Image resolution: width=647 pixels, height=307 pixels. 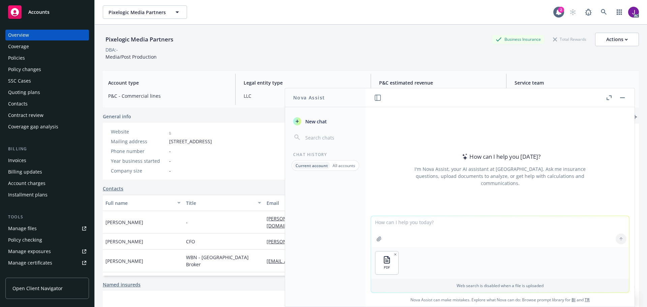 What do you see at coordinates (587, 299) in the screenshot?
I see `a: TR` at bounding box center [587, 299].